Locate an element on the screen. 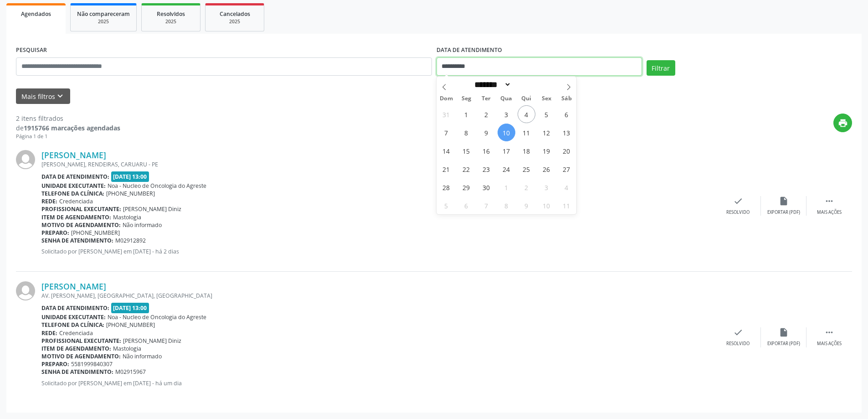 This screenshot has height=419, width=868. span: Ter is located at coordinates (486, 99).